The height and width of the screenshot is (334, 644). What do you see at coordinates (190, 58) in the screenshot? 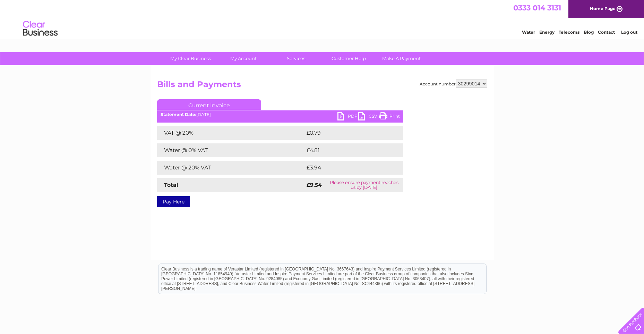
I see `a: My Clear Business` at bounding box center [190, 58].